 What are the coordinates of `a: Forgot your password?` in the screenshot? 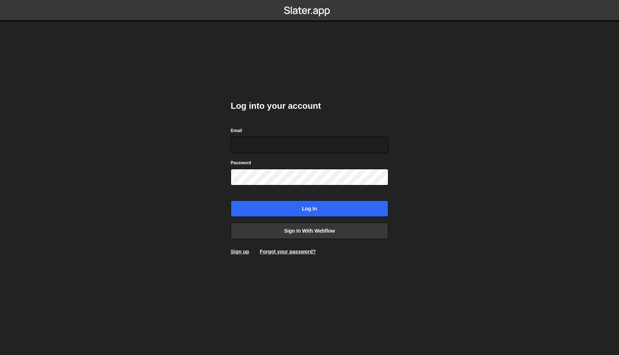 It's located at (288, 252).